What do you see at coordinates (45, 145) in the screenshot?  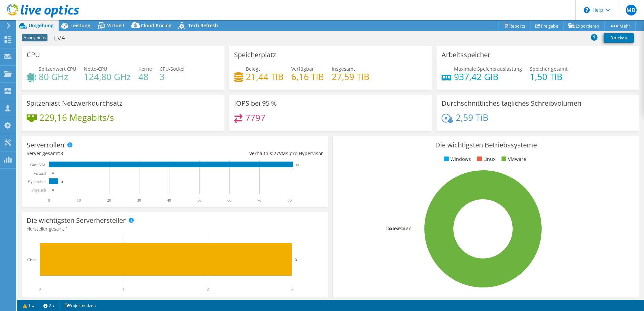 I see `h3: Serverrollen` at bounding box center [45, 145].